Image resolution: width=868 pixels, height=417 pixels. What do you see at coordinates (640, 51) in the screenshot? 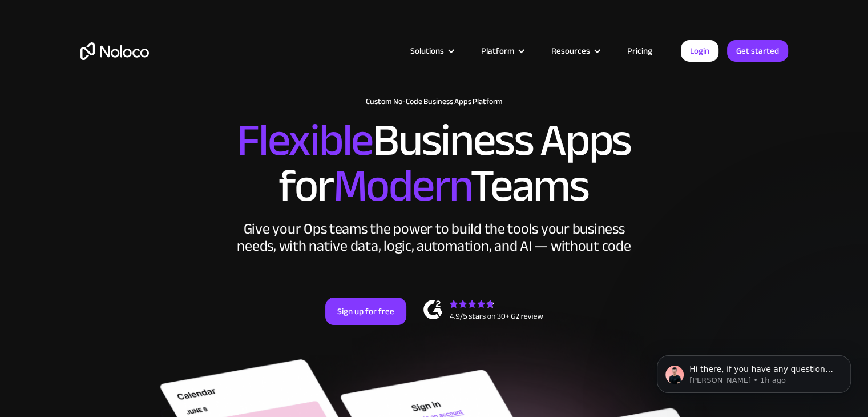
I see `a: Pricing` at bounding box center [640, 51].